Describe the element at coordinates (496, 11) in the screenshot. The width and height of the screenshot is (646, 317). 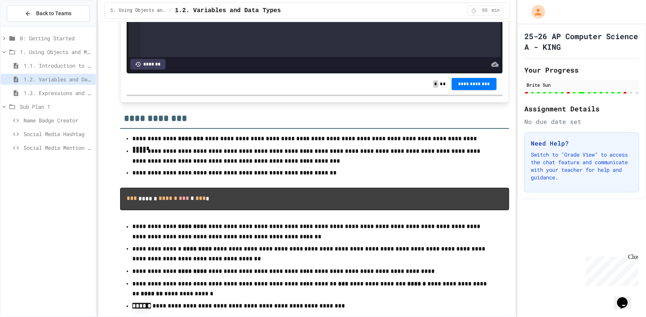
I see `span: min` at that location.